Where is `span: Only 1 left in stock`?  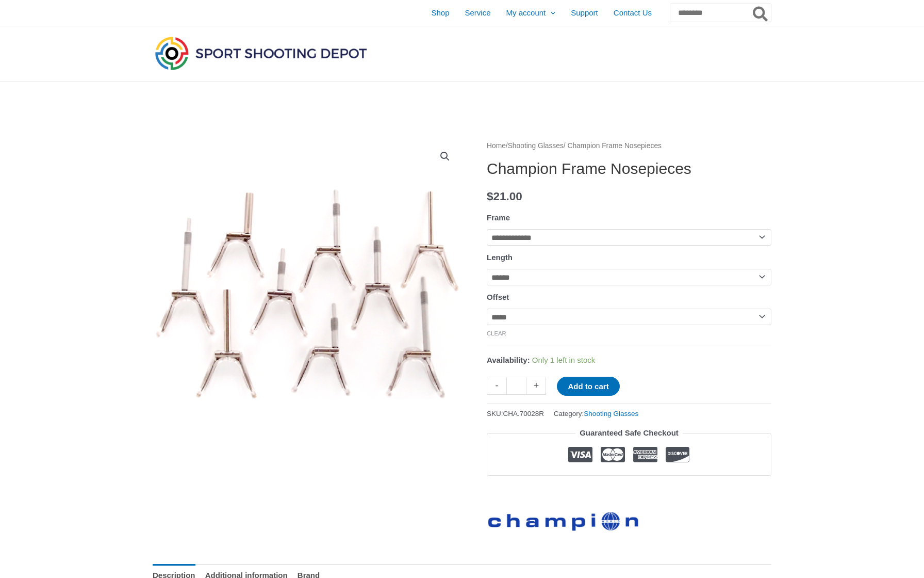 span: Only 1 left in stock is located at coordinates (563, 359).